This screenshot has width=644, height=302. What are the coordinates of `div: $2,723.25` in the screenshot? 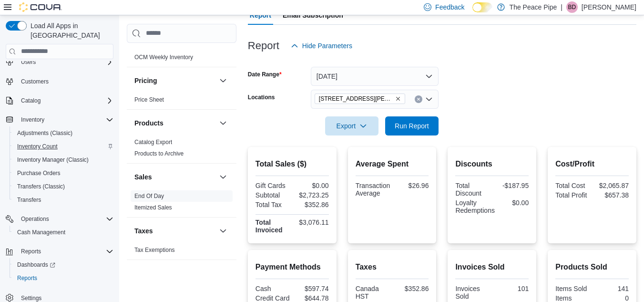 It's located at (312, 195).